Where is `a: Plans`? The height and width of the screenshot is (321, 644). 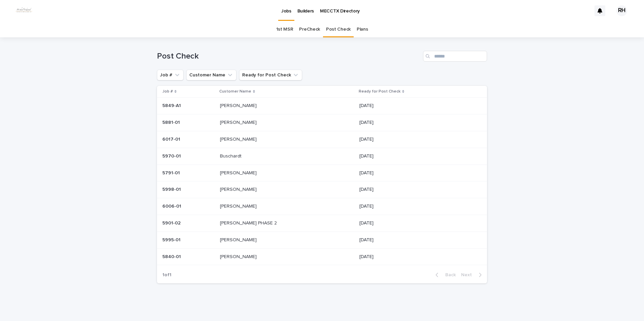
a: Plans is located at coordinates (362, 29).